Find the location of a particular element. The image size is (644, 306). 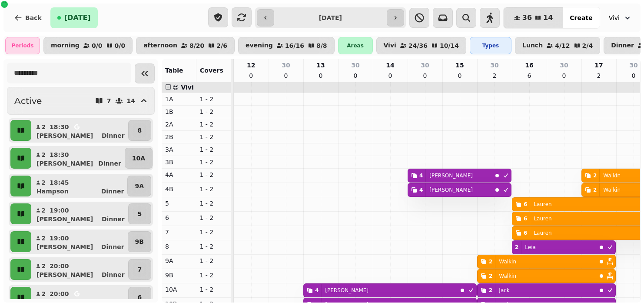

div: 6 is located at coordinates (526, 233).